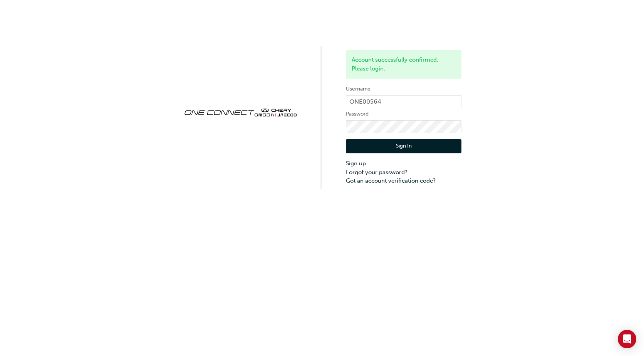 This screenshot has height=356, width=644. What do you see at coordinates (404, 181) in the screenshot?
I see `a: Got an account verification code?` at bounding box center [404, 181].